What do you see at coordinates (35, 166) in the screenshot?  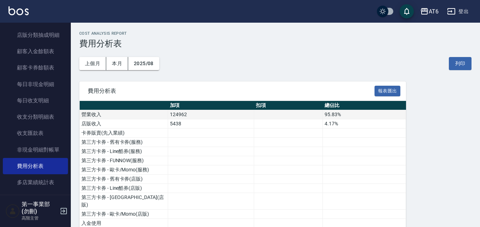 I see `a: 費用分析表` at bounding box center [35, 166].